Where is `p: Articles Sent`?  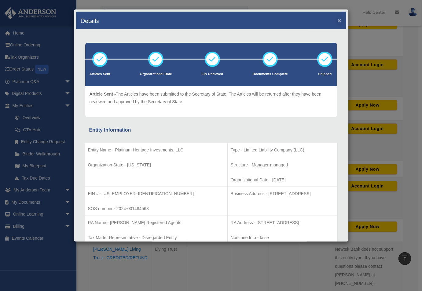
p: Articles Sent is located at coordinates (100, 74).